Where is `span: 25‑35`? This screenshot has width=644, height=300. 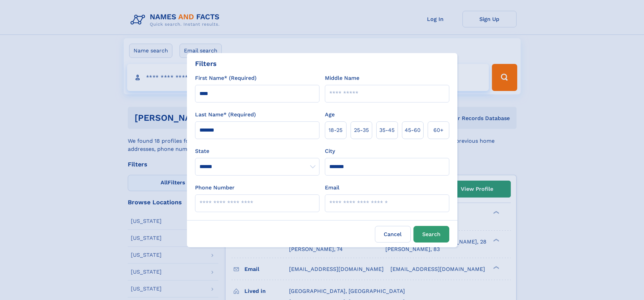
span: 25‑35 is located at coordinates (361, 131).